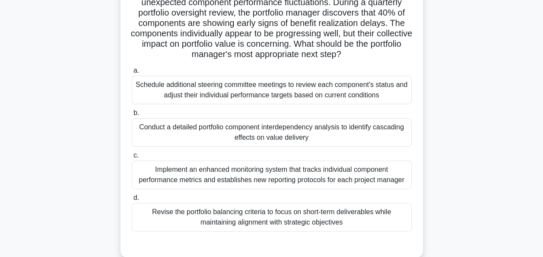  I want to click on span: c., so click(136, 155).